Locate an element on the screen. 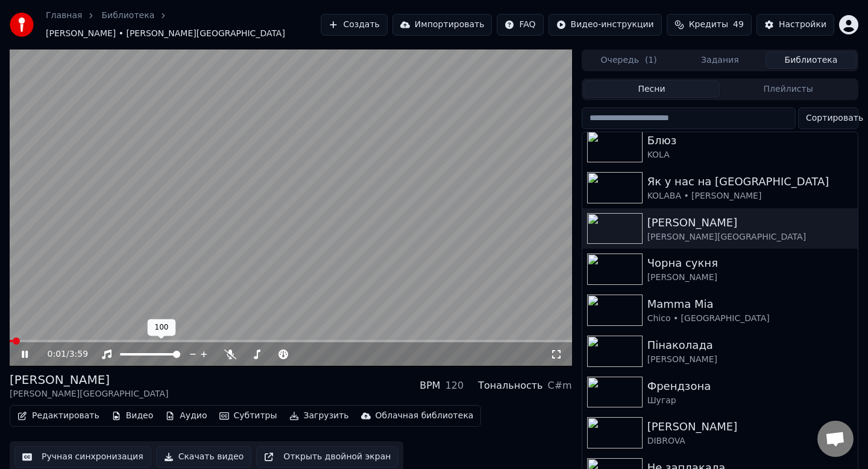 This screenshot has width=868, height=469. a: Главная is located at coordinates (64, 16).